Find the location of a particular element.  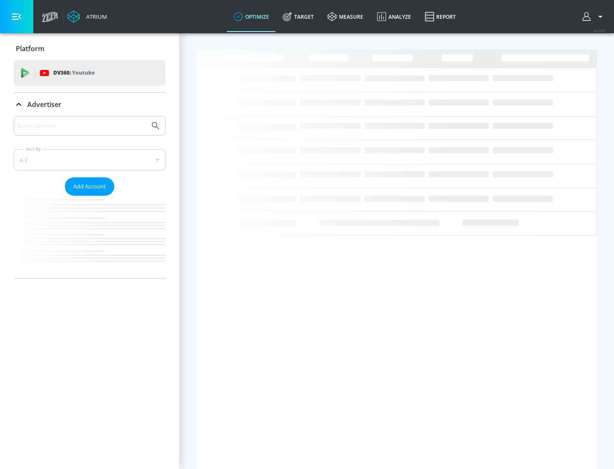

p: Advertiser is located at coordinates (44, 104).